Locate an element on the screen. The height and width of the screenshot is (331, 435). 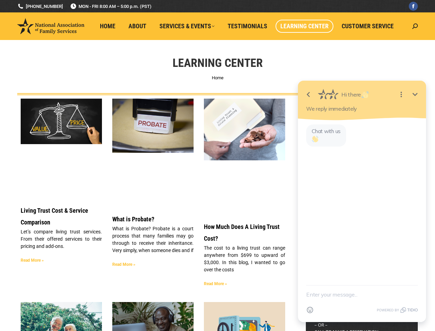
h1: Learning Center is located at coordinates (218, 63).